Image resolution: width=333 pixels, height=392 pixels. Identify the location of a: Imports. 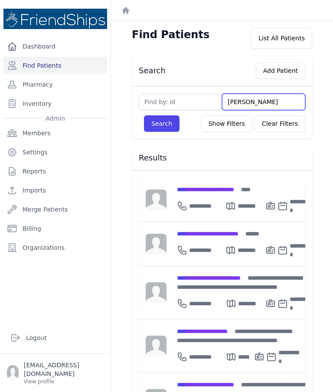
(55, 190).